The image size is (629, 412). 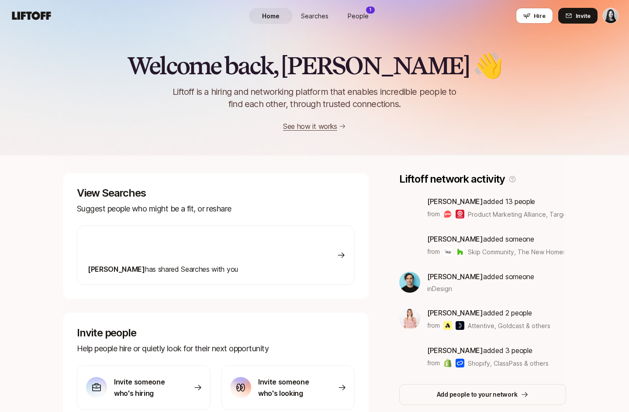 What do you see at coordinates (410, 282) in the screenshot?
I see `img: 96d2a0e4_1874_4b12_b72d_b7b3d0246393.jpg` at bounding box center [410, 282].